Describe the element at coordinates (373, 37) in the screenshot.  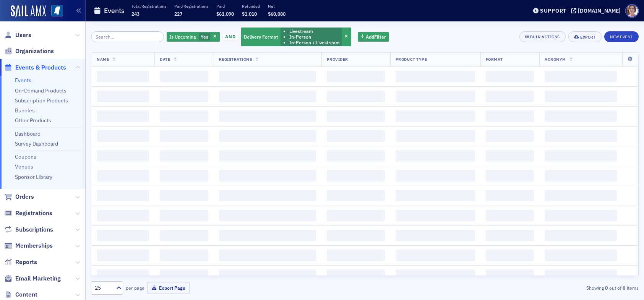
I see `button: AddFilter` at that location.